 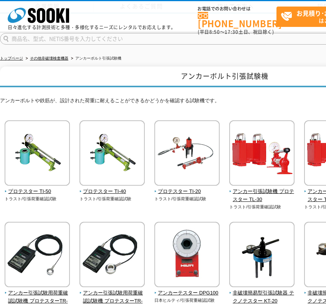 What do you see at coordinates (37, 192) in the screenshot?
I see `span: プロテスター TI-50` at bounding box center [37, 192].